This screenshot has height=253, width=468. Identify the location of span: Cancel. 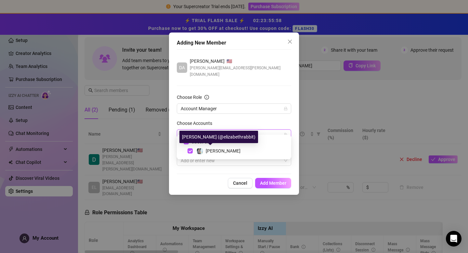
(240, 183).